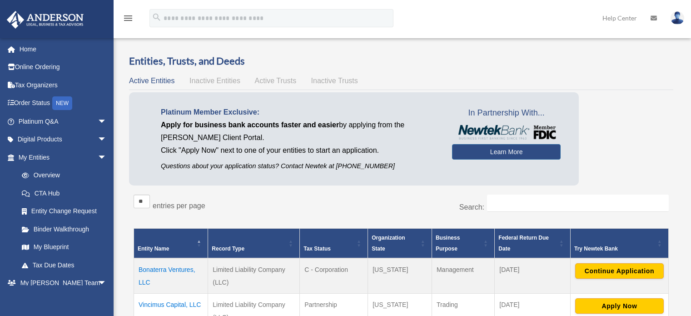  Describe the element at coordinates (64, 247) in the screenshot. I see `a: My Blueprint` at that location.